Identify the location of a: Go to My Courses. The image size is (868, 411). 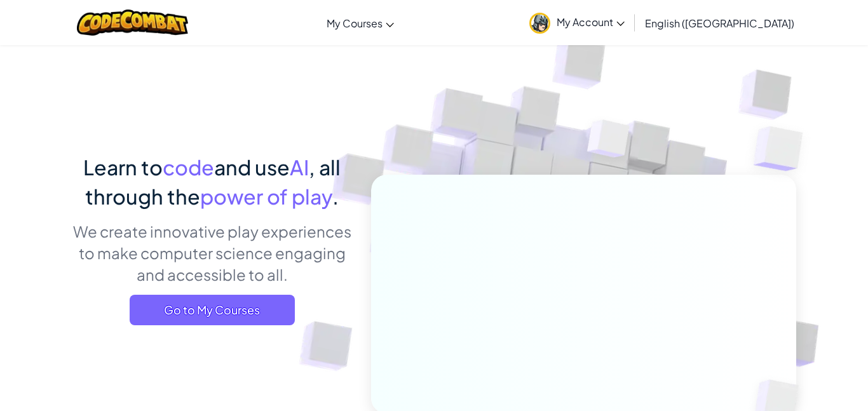
(212, 310).